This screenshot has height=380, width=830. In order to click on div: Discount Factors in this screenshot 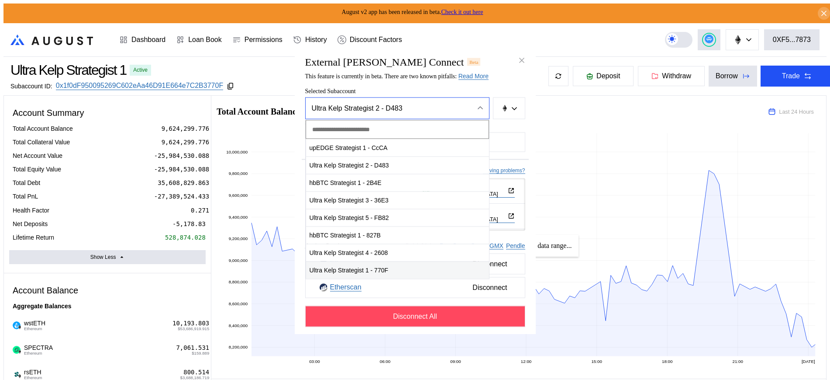, I will do `click(376, 40)`.